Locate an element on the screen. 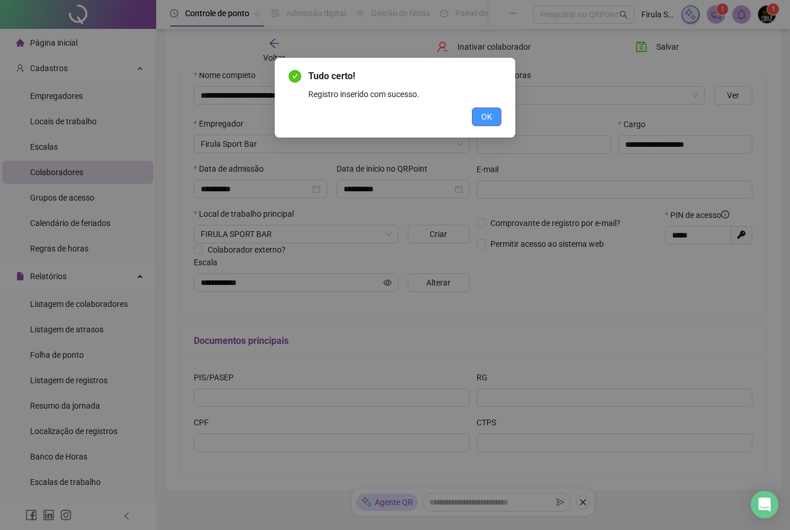 Image resolution: width=790 pixels, height=530 pixels. div: Open Intercom Messenger is located at coordinates (765, 505).